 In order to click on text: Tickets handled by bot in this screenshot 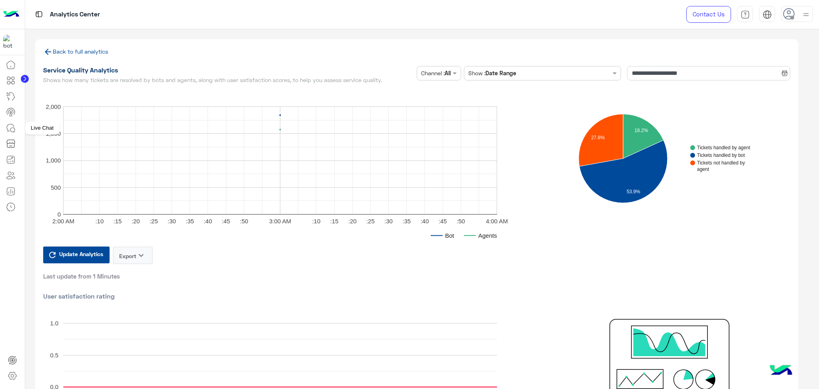, I will do `click(721, 155)`.